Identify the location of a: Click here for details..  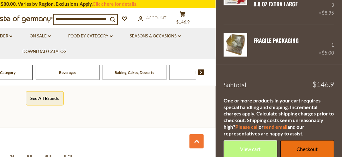
(115, 4).